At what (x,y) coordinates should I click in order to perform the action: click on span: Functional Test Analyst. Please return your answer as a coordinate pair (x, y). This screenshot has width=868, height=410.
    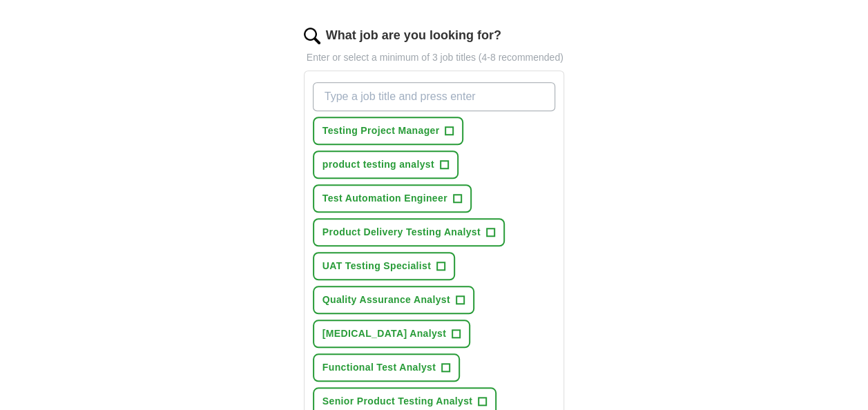
    Looking at the image, I should click on (379, 367).